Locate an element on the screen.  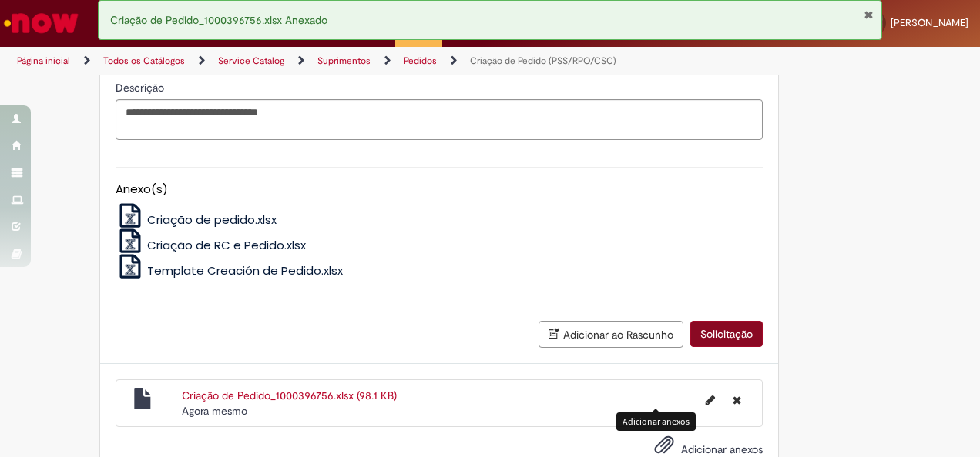
a: Criação de Pedido_1000396756.xlsx (98.1 KB) is located at coordinates (289, 395).